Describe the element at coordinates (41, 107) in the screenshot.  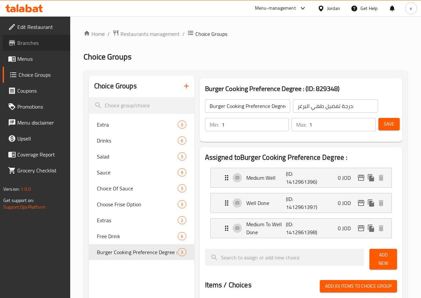
I see `span: Promotions` at that location.